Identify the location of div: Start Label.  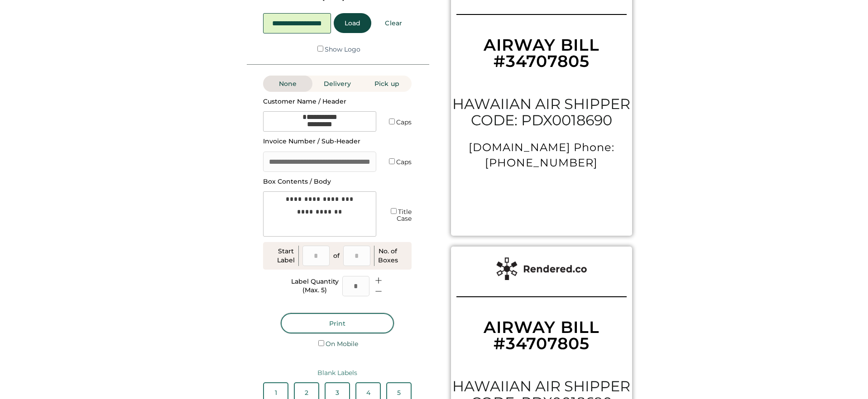
(285, 255).